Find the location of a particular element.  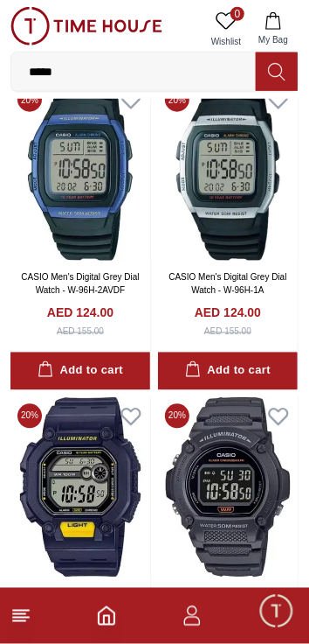

span: Wishlist is located at coordinates (226, 42).